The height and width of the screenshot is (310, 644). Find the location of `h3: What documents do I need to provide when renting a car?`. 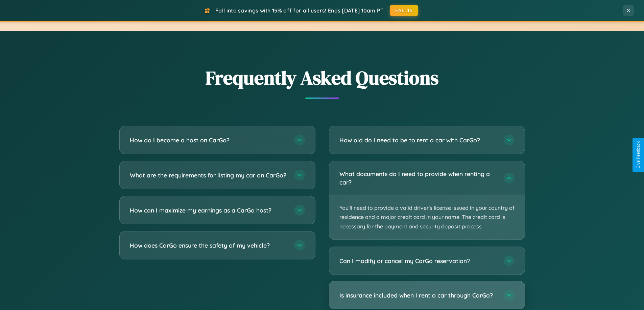

h3: What documents do I need to provide when renting a car? is located at coordinates (418, 178).